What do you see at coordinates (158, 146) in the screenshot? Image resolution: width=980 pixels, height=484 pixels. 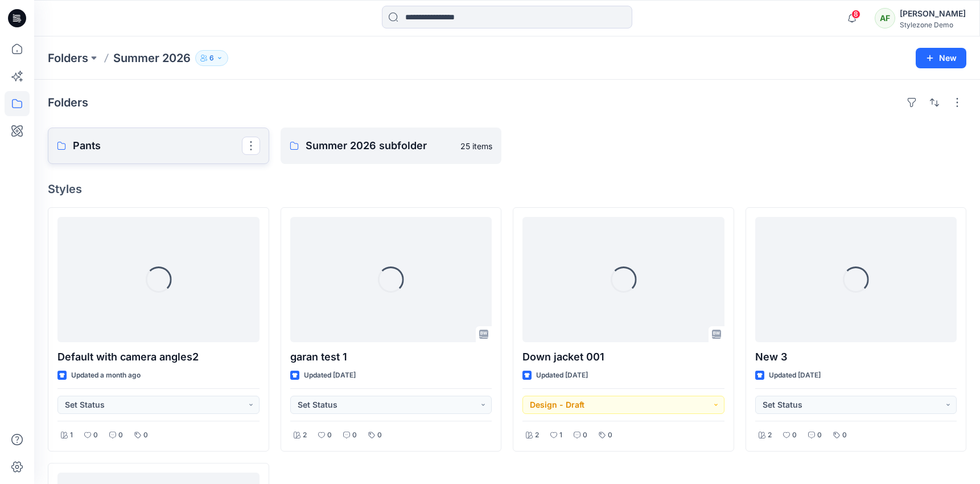 I see `a: Pants` at bounding box center [158, 146].